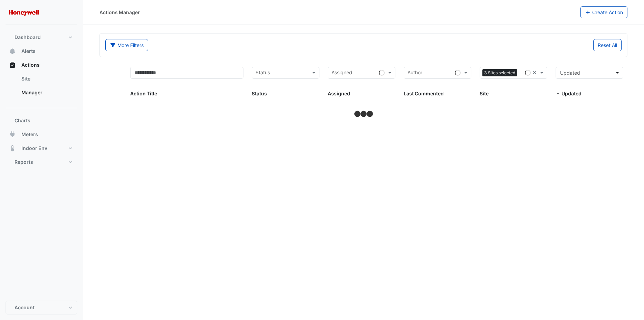 This screenshot has width=644, height=320. I want to click on app-icon: Indoor Env, so click(13, 148).